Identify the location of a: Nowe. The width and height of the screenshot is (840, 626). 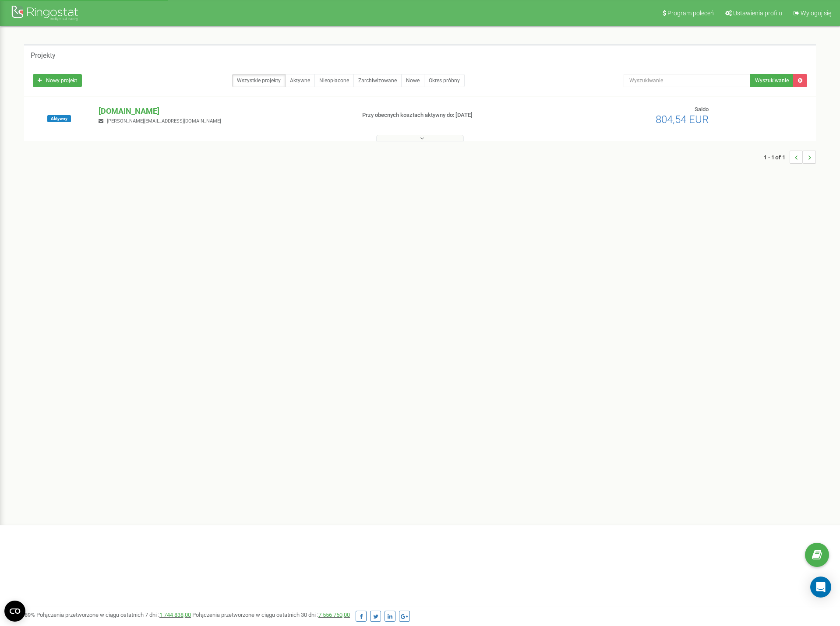
(412, 81).